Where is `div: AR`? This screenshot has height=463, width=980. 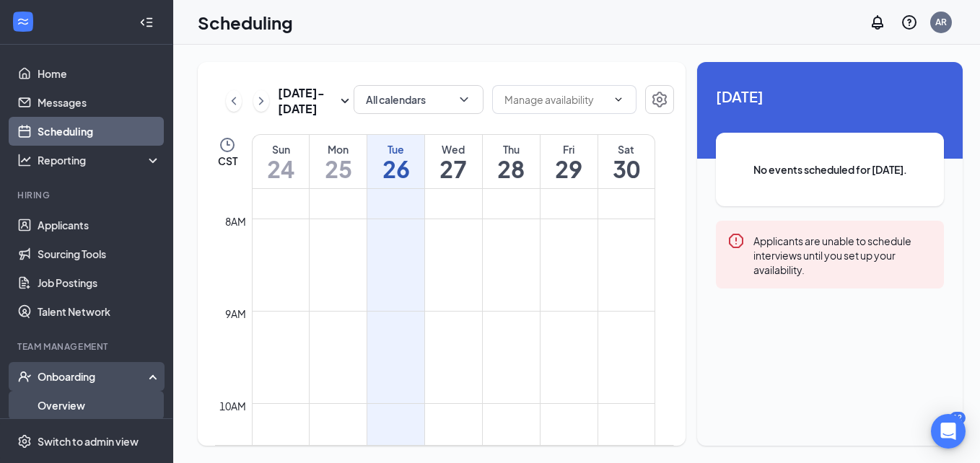
div: AR is located at coordinates (941, 21).